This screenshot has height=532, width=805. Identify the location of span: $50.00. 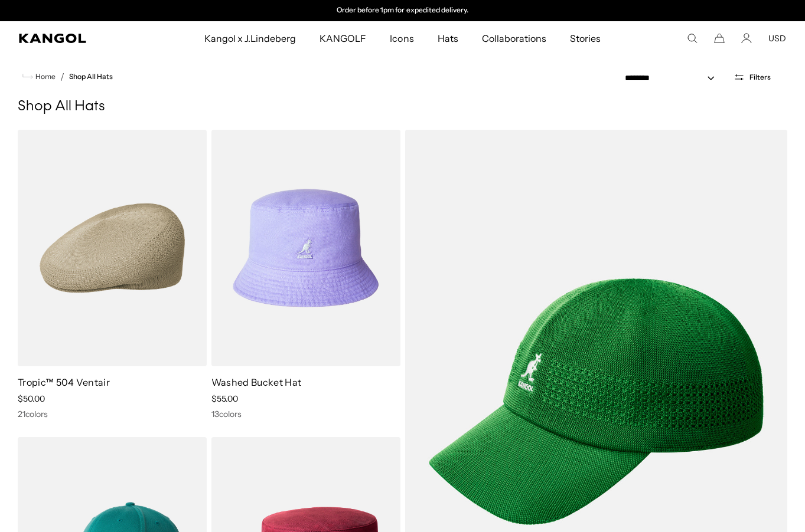
(32, 399).